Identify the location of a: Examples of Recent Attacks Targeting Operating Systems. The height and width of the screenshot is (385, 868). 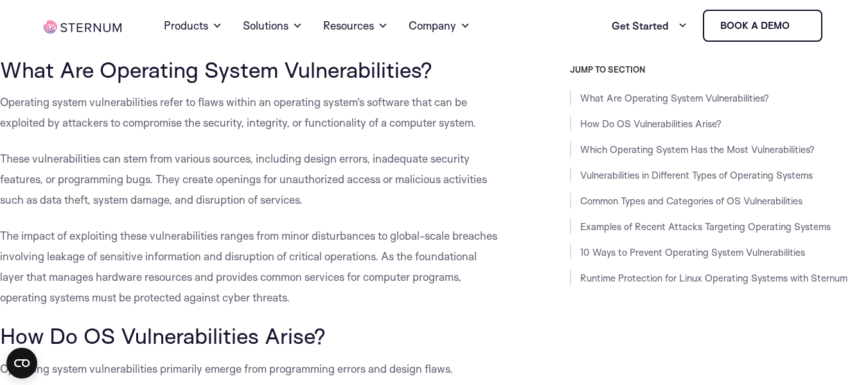
(705, 226).